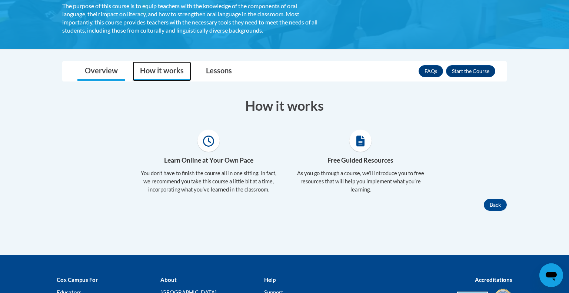 The width and height of the screenshot is (569, 293). What do you see at coordinates (269, 279) in the screenshot?
I see `b: Help` at bounding box center [269, 279].